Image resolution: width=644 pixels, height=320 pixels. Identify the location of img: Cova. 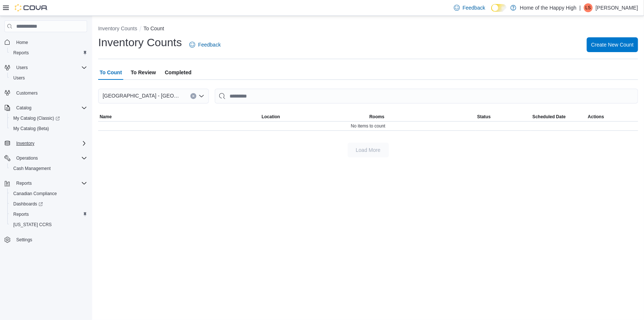
(31, 8).